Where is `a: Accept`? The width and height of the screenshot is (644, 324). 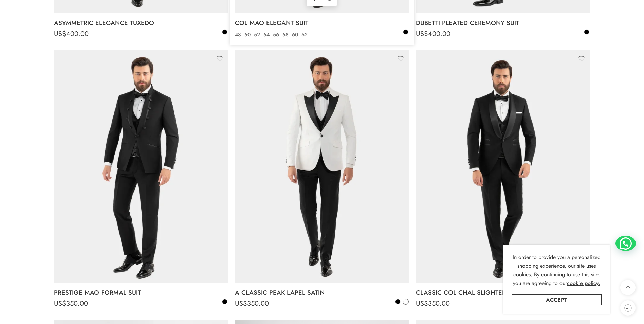
a: Accept is located at coordinates (556, 300).